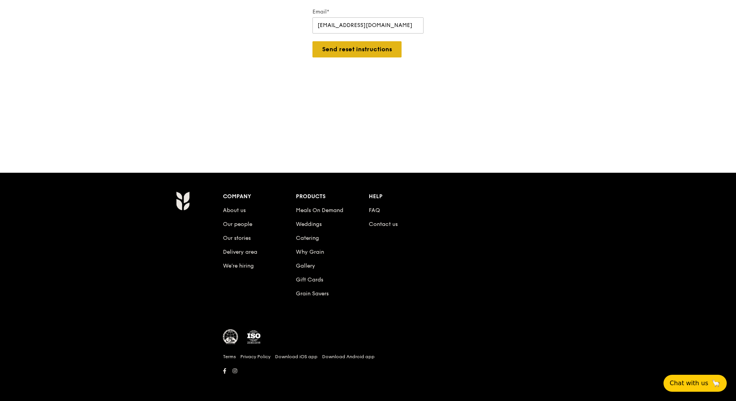 The image size is (736, 401). I want to click on a: Download iOS app, so click(296, 357).